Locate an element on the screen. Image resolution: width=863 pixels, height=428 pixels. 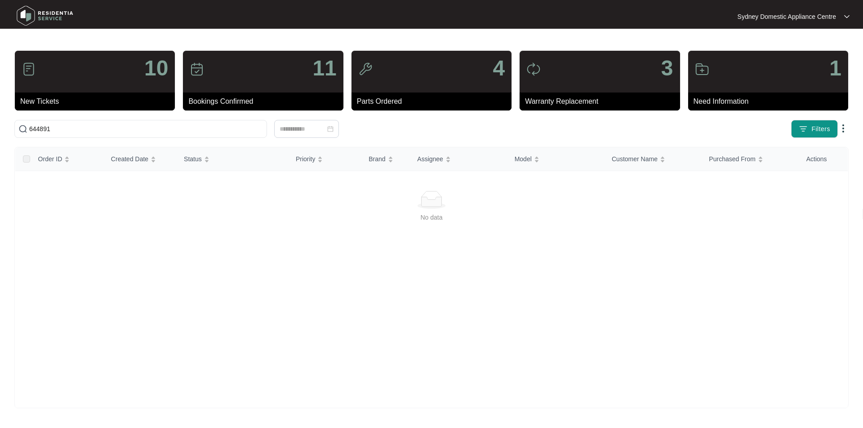
th: Order ID is located at coordinates (67, 159).